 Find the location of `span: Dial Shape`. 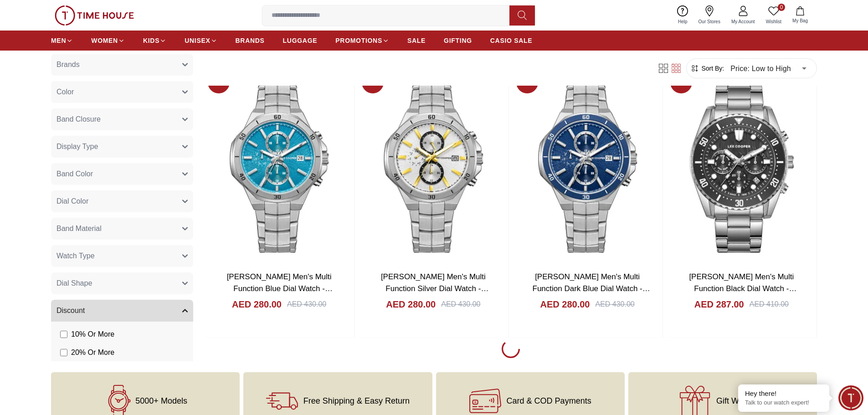

span: Dial Shape is located at coordinates (74, 284).